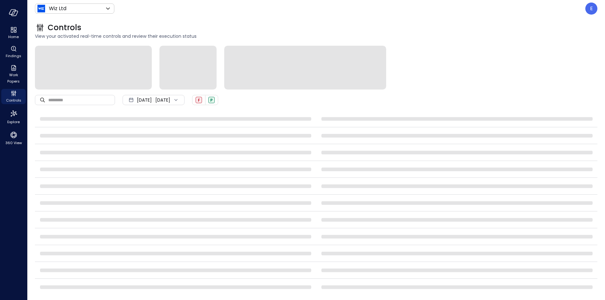 The height and width of the screenshot is (300, 605). What do you see at coordinates (591, 9) in the screenshot?
I see `div: Elad Aharon` at bounding box center [591, 9].